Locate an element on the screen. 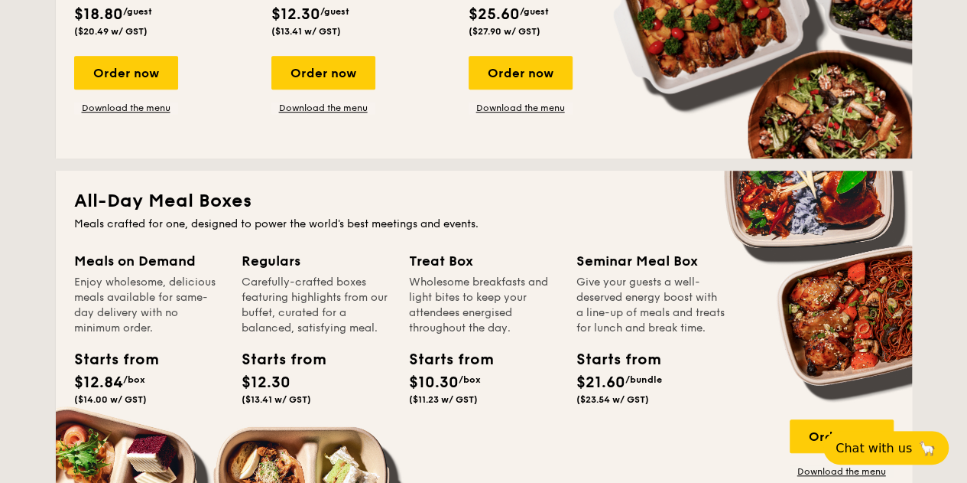 The width and height of the screenshot is (967, 483). div: Give your guests a well-deserved energy boost with a line-up of meals and treats for lunch and br... is located at coordinates (651, 305).